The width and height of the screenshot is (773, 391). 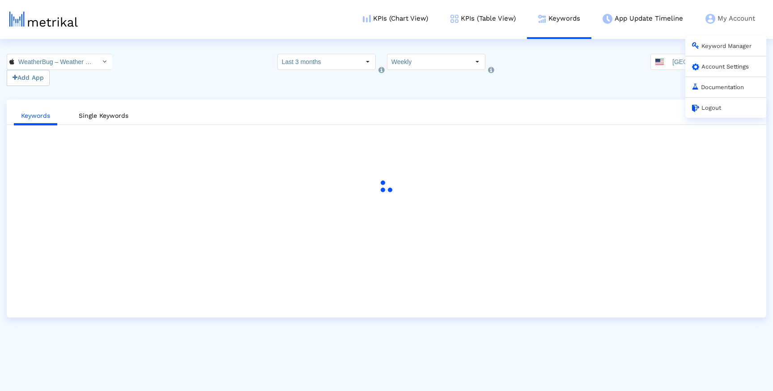 I want to click on a: Keyword Manager, so click(x=722, y=46).